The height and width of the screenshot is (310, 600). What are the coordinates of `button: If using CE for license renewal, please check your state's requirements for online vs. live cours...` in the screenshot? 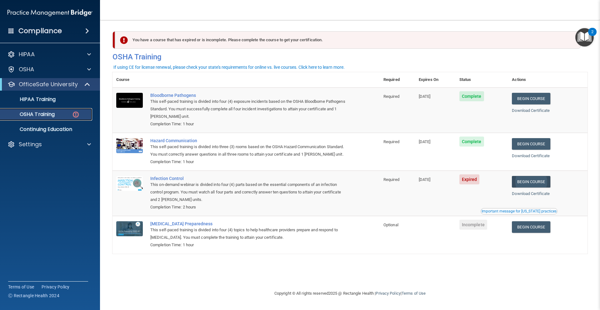 It's located at (229, 67).